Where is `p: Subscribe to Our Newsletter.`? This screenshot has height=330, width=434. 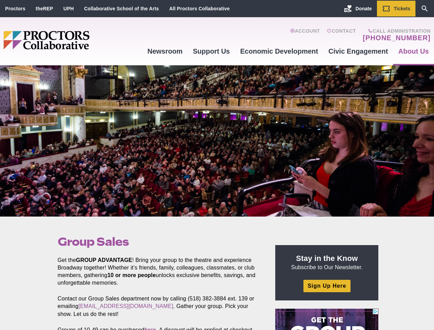 p: Subscribe to Our Newsletter. is located at coordinates (327, 262).